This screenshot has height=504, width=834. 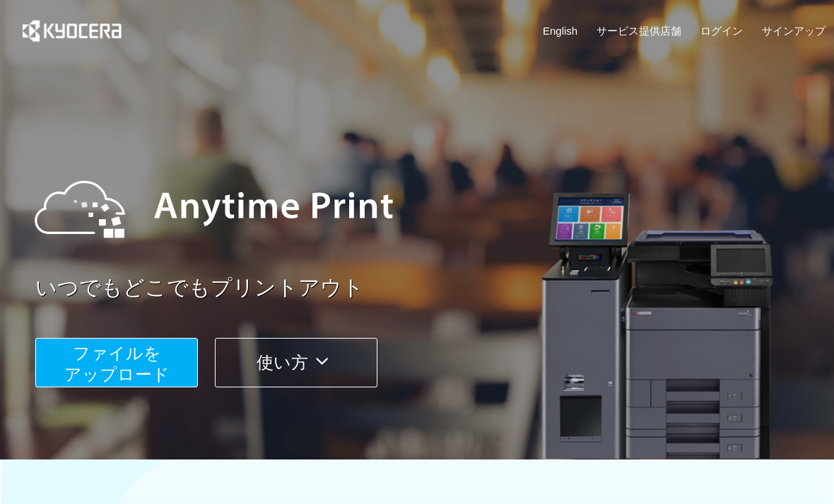 I want to click on span: ファイルを ​​アップロード, so click(x=117, y=363).